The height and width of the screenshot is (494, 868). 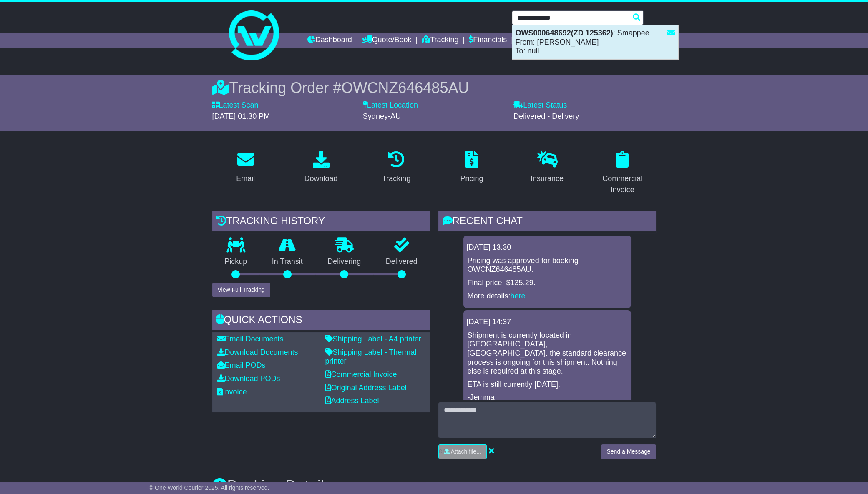 What do you see at coordinates (547, 265) in the screenshot?
I see `p: Pricing was approved for booking OWCNZ646485AU.` at bounding box center [547, 265].